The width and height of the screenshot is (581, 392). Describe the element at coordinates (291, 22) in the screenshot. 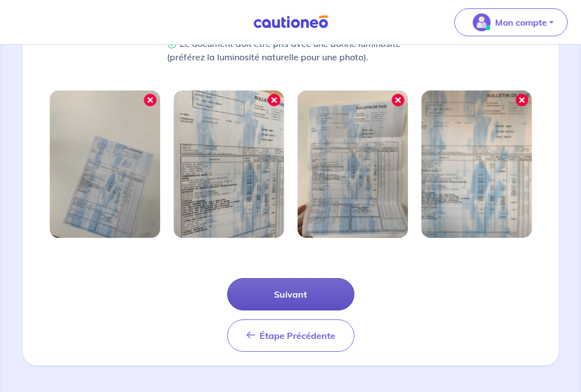

I see `img: Cautioneo` at that location.